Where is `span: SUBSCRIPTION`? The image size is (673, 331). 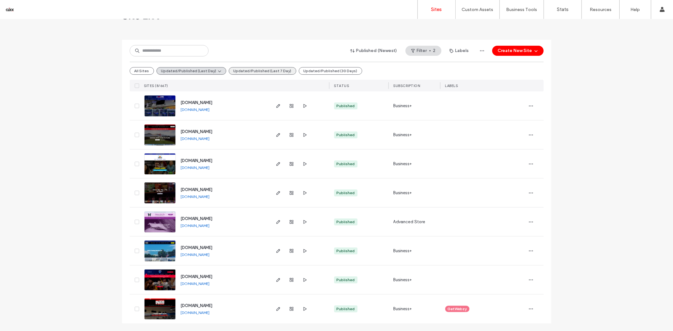 span: SUBSCRIPTION is located at coordinates (406, 86).